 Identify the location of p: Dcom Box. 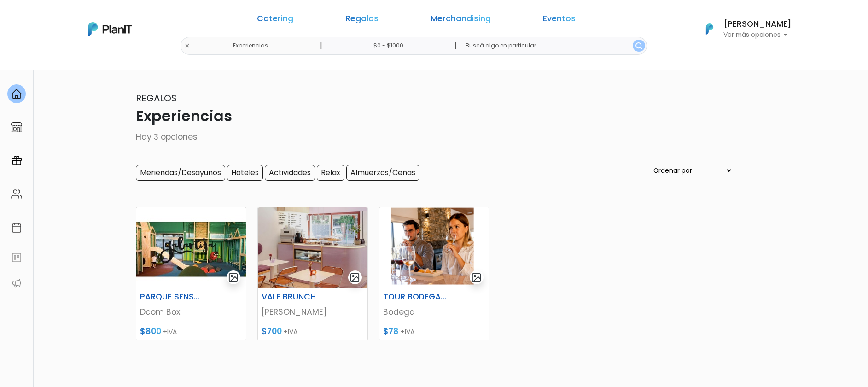
(191, 312).